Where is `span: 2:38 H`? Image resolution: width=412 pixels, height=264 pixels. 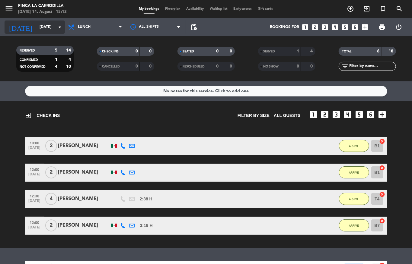 span: 2:38 H is located at coordinates (146, 199).